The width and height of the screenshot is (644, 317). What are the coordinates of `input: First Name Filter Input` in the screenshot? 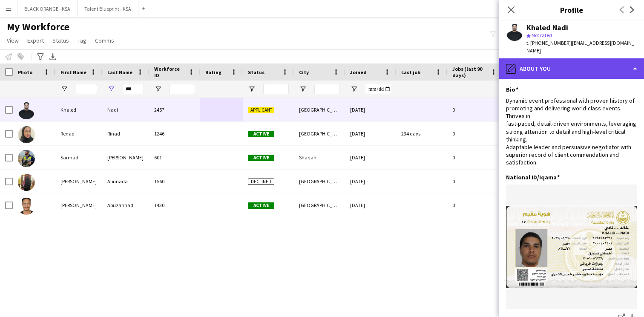 It's located at (87, 89).